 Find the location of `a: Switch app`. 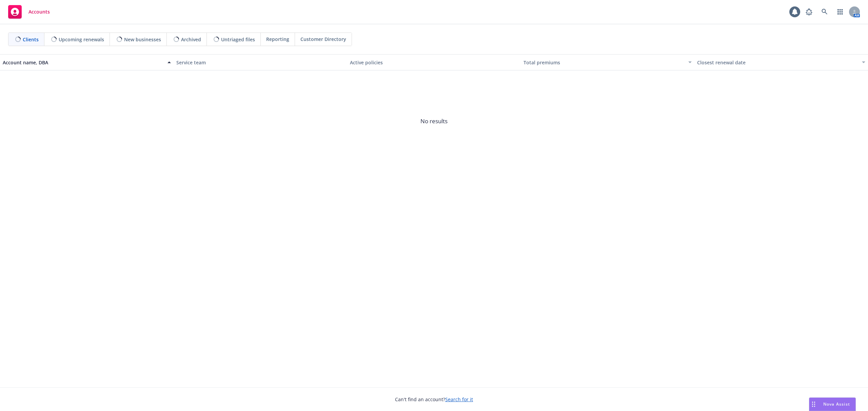

a: Switch app is located at coordinates (840, 12).